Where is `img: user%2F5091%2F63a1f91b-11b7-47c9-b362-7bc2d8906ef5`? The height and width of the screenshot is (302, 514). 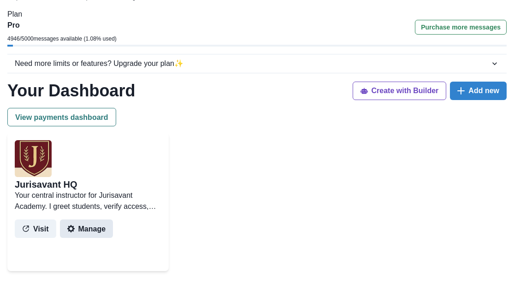
img: user%2F5091%2F63a1f91b-11b7-47c9-b362-7bc2d8906ef5 is located at coordinates (33, 159).